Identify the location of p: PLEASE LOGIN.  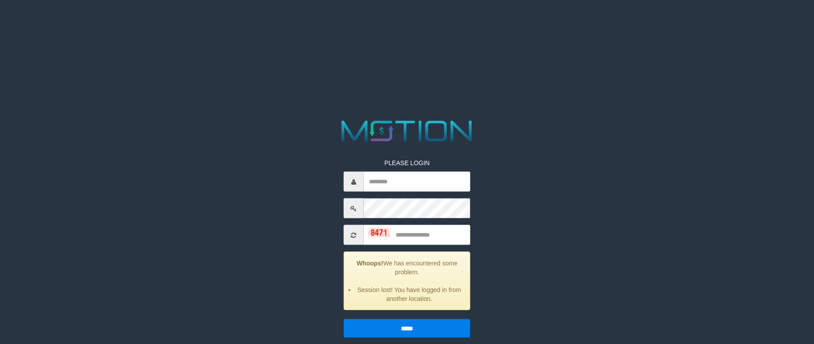
(407, 163).